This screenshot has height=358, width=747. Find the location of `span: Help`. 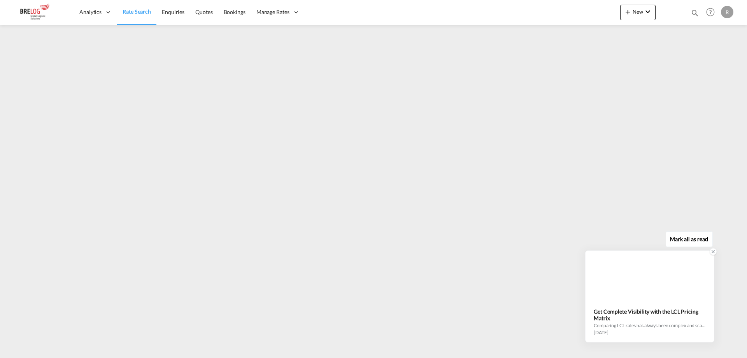

span: Help is located at coordinates (711, 12).